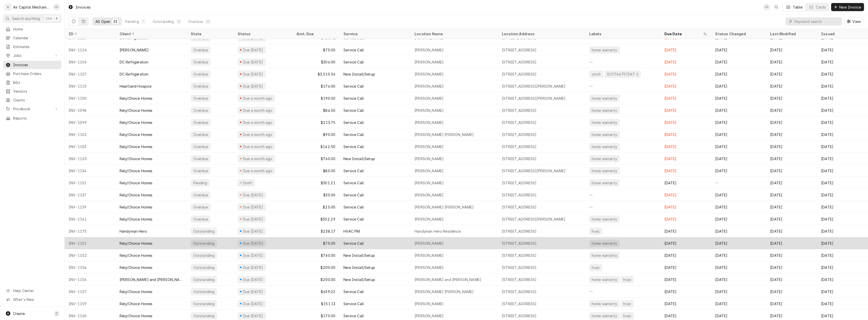 The image size is (868, 320). I want to click on a: Go to Help Center, so click(32, 291).